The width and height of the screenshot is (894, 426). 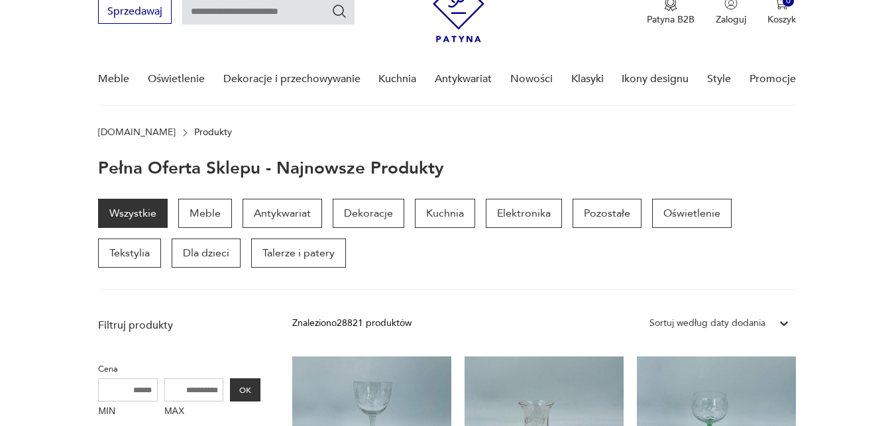 What do you see at coordinates (607, 213) in the screenshot?
I see `p: Pozostałe` at bounding box center [607, 213].